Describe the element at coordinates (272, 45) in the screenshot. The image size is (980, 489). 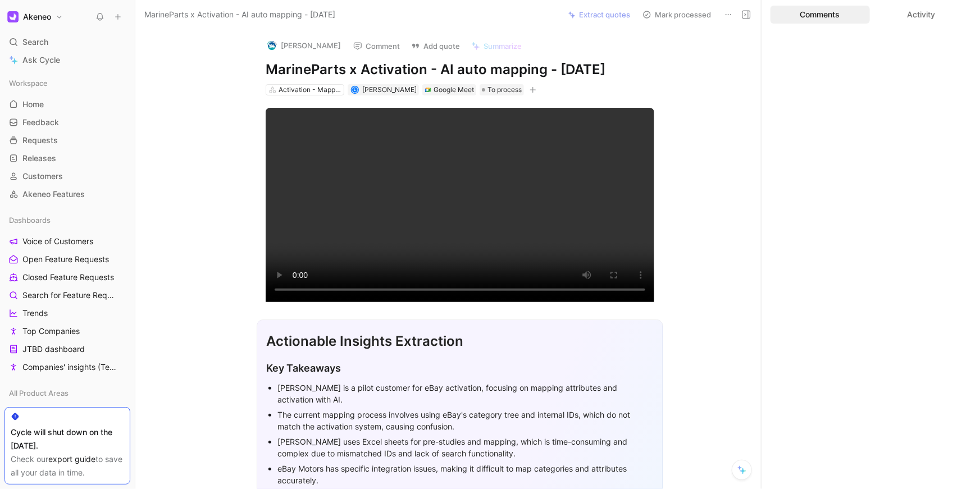
I see `img: logo` at that location.